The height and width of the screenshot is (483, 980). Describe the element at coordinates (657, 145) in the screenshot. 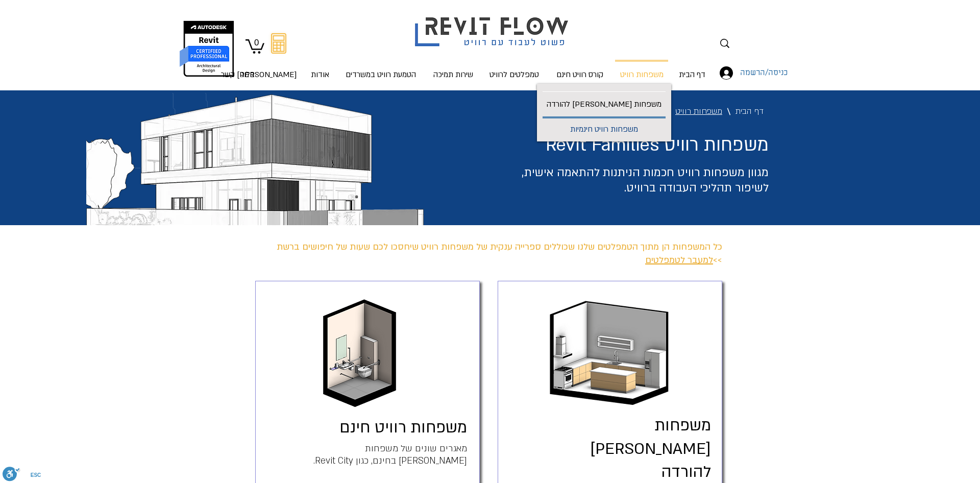

I see `span: משפחות רוויט Revit Families` at that location.